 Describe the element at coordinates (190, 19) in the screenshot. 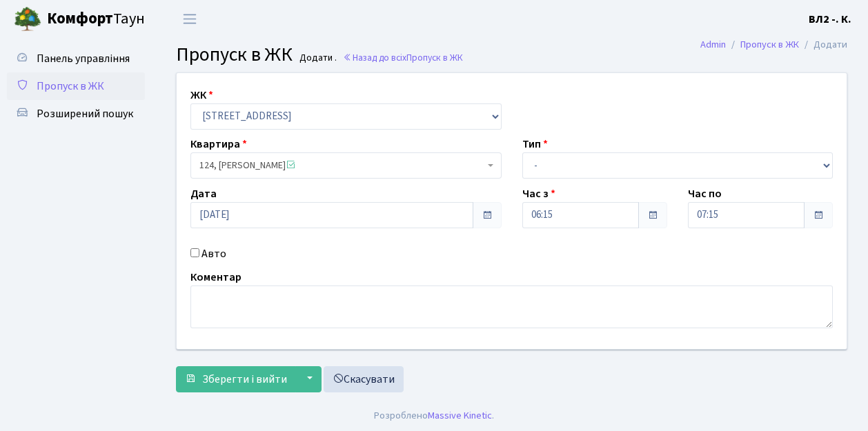

I see `button: Переключити навігацію` at that location.